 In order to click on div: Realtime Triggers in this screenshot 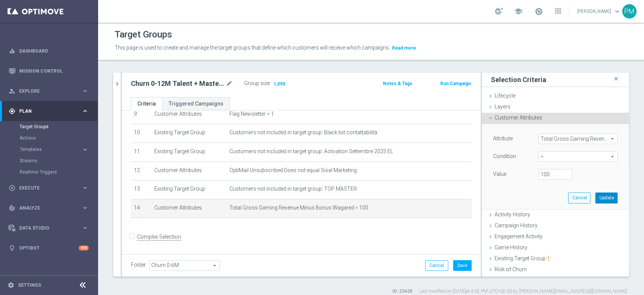, I will do `click(58, 172)`.